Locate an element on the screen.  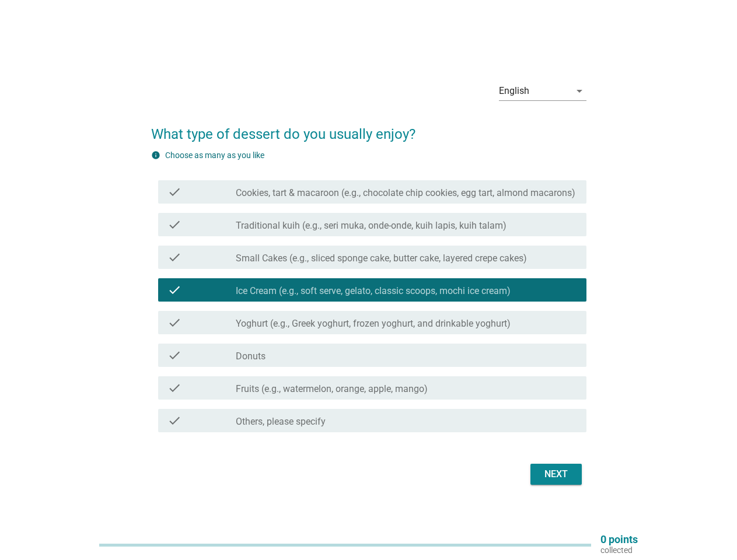
label: Ice Cream (e.g., soft serve, gelato, classic scoops, mochi ice cream) is located at coordinates (373, 291).